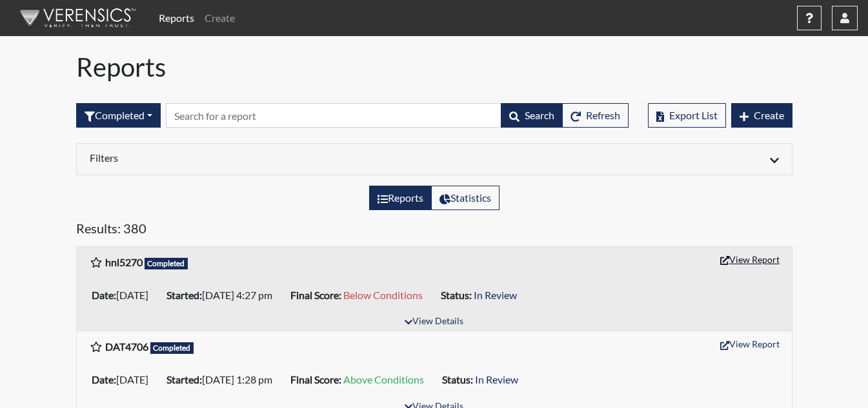 The image size is (868, 408). Describe the element at coordinates (219, 18) in the screenshot. I see `a: Create` at that location.